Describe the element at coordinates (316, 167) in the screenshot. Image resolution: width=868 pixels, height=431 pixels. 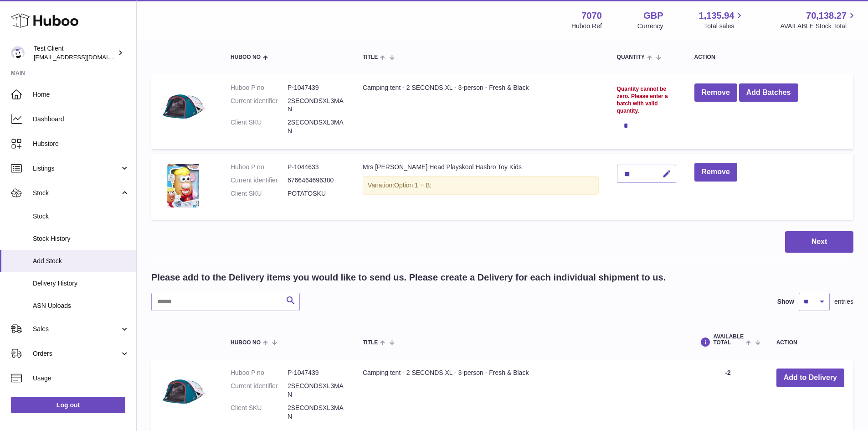
I see `dd: P-1044633` at that location.